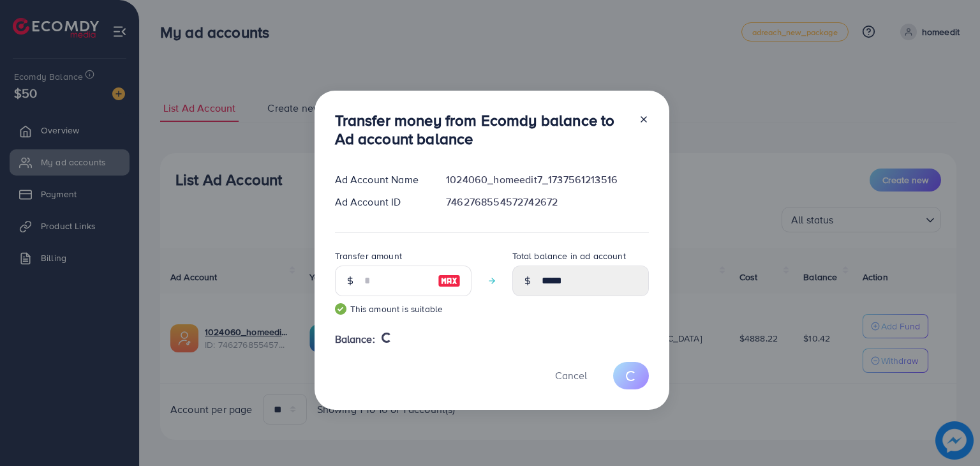 The height and width of the screenshot is (466, 980). What do you see at coordinates (403, 309) in the screenshot?
I see `small: This amount is suitable` at bounding box center [403, 309].